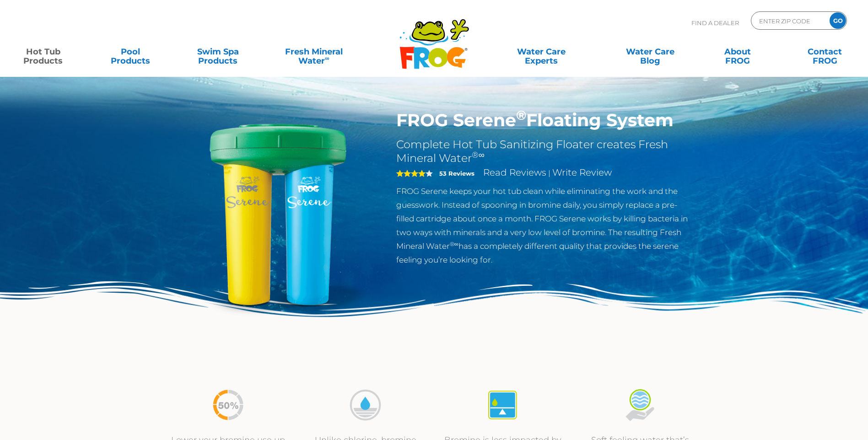  What do you see at coordinates (411, 174) in the screenshot?
I see `span: 4` at bounding box center [411, 174].